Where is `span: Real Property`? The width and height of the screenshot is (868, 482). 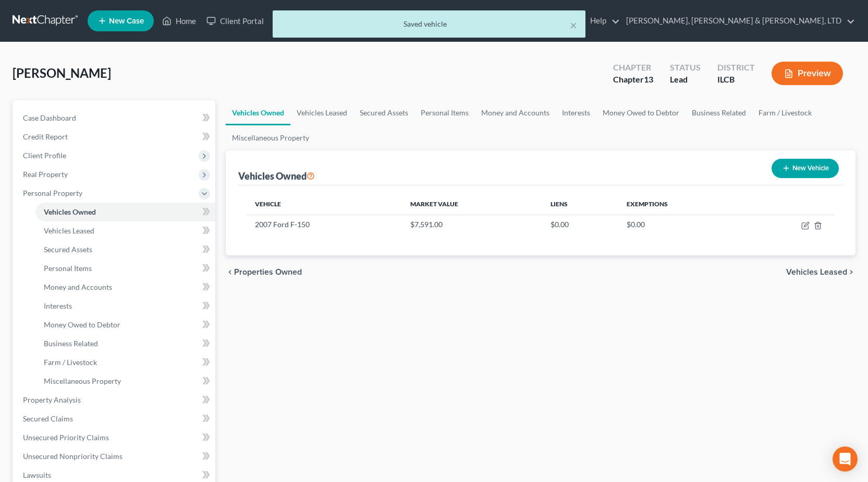
span: Real Property is located at coordinates (46, 174).